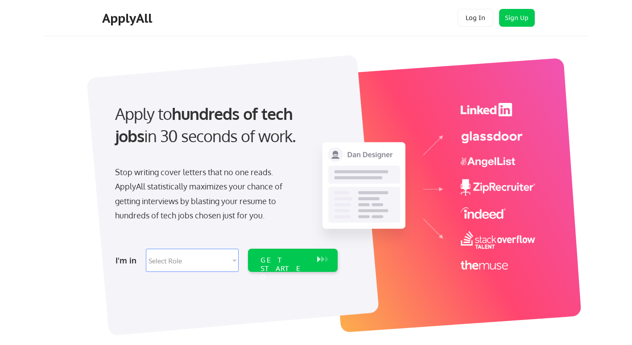 This screenshot has height=345, width=632. What do you see at coordinates (128, 260) in the screenshot?
I see `div: I'm in` at bounding box center [128, 260].